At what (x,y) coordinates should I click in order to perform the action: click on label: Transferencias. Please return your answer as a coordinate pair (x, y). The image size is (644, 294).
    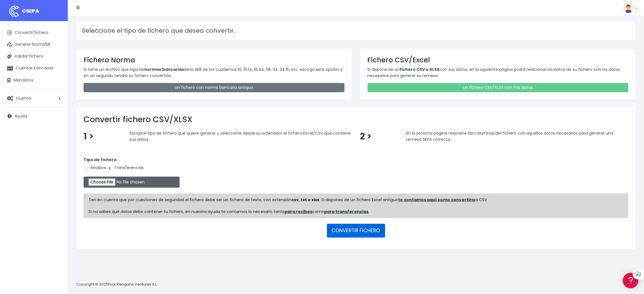
    Looking at the image, I should click on (126, 168).